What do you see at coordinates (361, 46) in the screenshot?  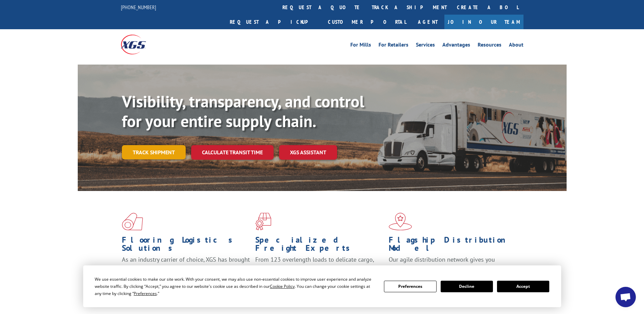 I see `a: For Mills` at bounding box center [361, 46].